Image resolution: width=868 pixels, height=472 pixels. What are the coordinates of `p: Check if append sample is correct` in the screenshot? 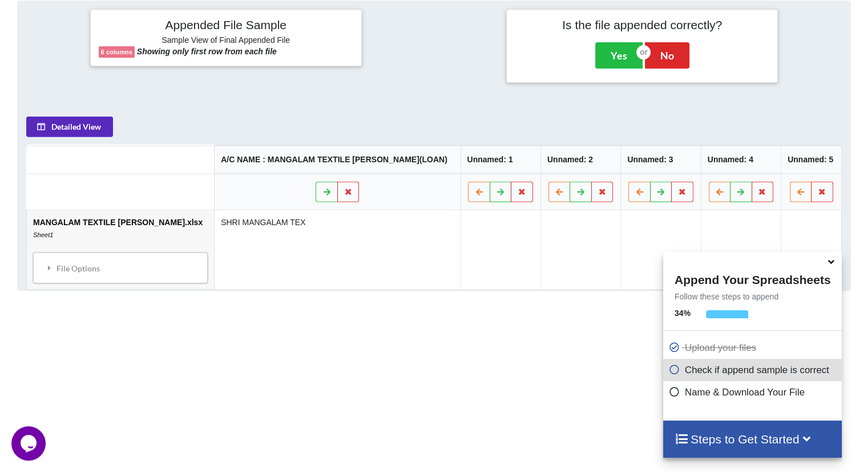 It's located at (754, 369).